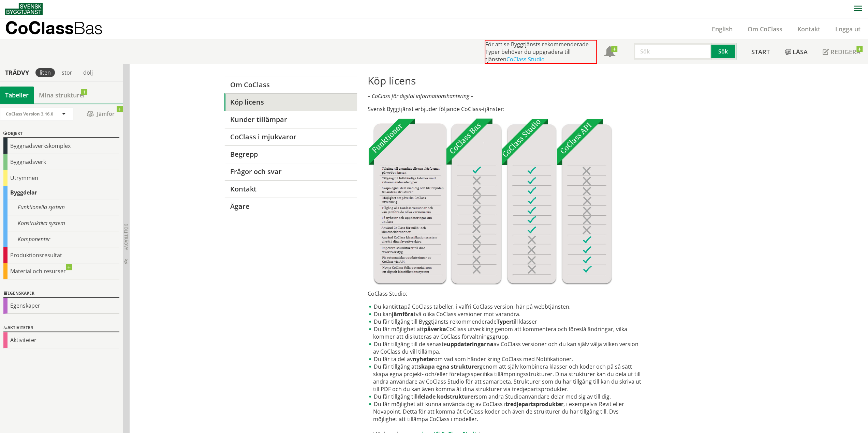 This screenshot has width=868, height=433. I want to click on span: Bas, so click(88, 28).